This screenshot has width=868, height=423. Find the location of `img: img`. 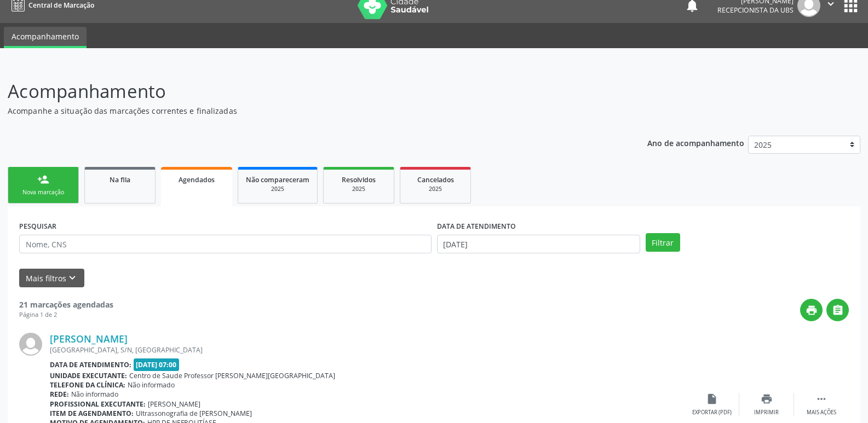

img: img is located at coordinates (31, 344).